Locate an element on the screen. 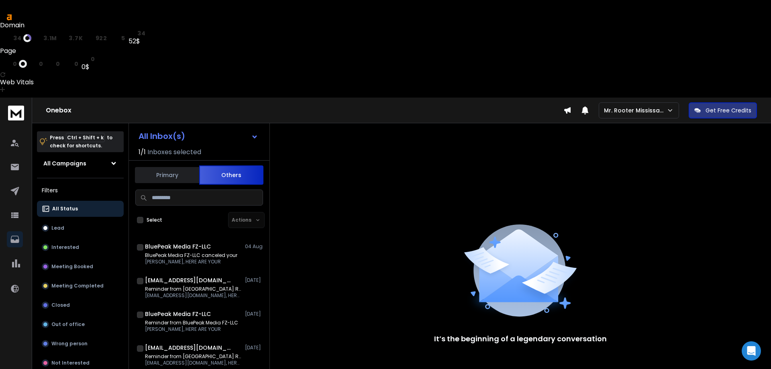 This screenshot has width=771, height=369. p: Closed is located at coordinates (61, 305).